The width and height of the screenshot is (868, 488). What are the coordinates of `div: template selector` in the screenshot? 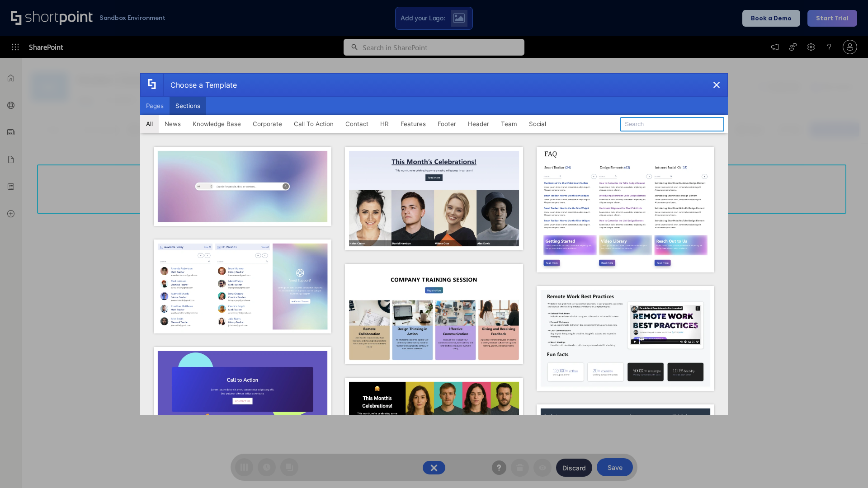 It's located at (434, 244).